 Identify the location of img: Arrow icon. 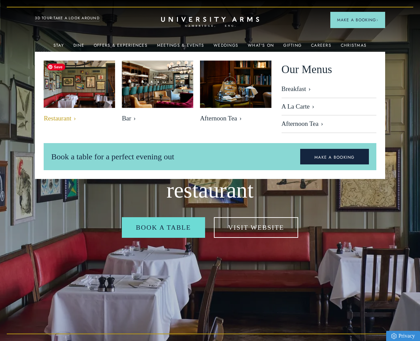
(377, 20).